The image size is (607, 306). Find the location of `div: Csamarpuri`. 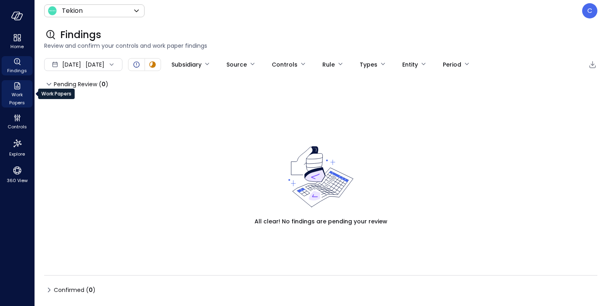

div: Csamarpuri is located at coordinates (590, 11).